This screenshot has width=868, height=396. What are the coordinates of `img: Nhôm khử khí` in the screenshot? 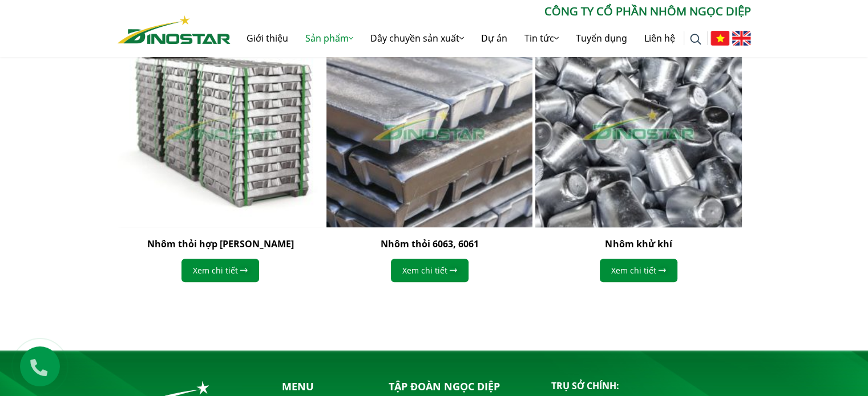 It's located at (638, 125).